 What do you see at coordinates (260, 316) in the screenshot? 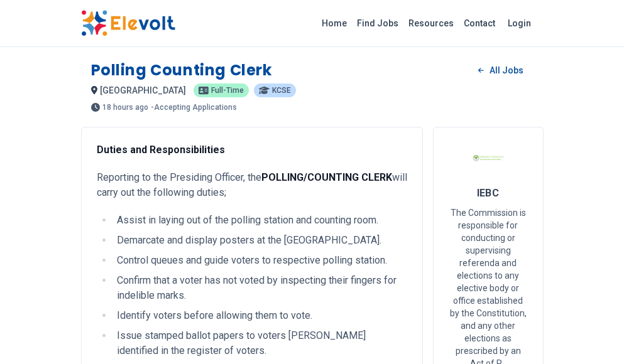
I see `li: Identify voters before allowing them to vote.` at bounding box center [260, 316].